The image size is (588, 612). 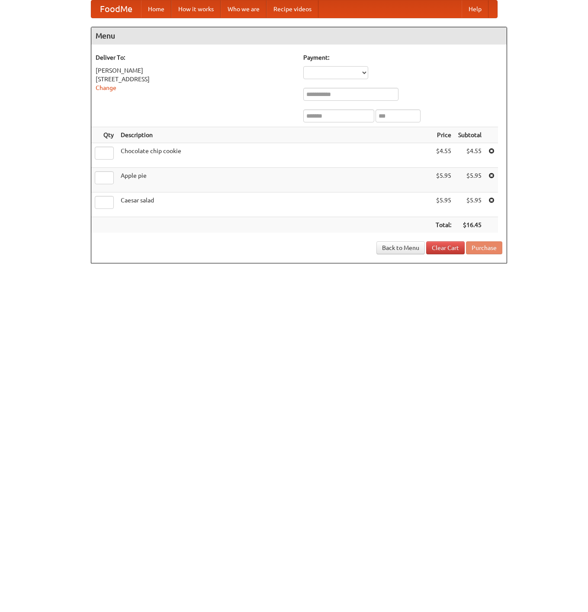 What do you see at coordinates (443, 225) in the screenshot?
I see `th: Total:` at bounding box center [443, 225].